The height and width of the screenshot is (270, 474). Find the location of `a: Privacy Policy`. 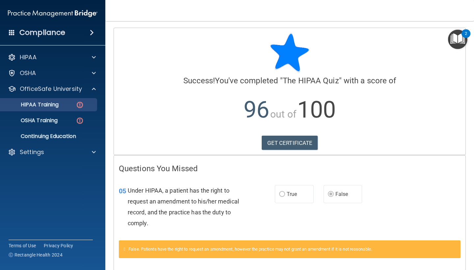

a: Privacy Policy is located at coordinates (59, 245).